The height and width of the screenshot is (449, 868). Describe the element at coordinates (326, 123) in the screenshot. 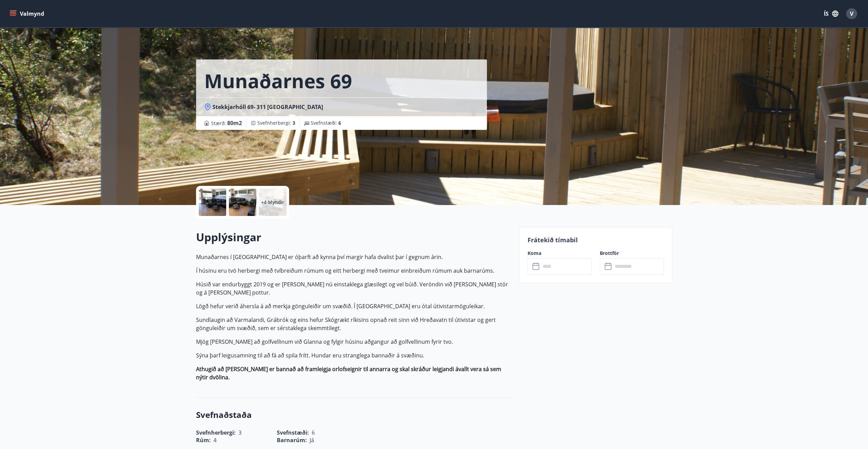

I see `span: Svefnstæði :` at that location.